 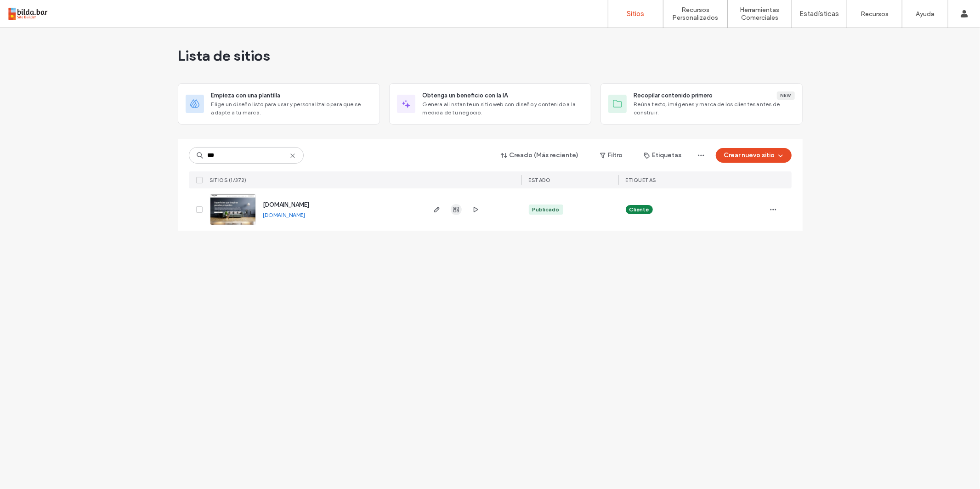 What do you see at coordinates (635, 14) in the screenshot?
I see `label: Sitios` at bounding box center [635, 14].